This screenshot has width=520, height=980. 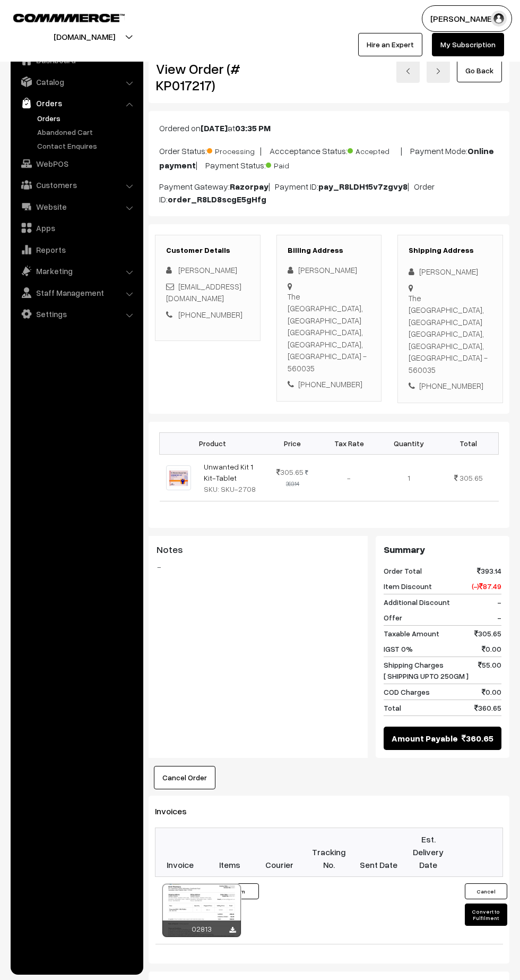 I want to click on p: Ordered on at, so click(x=329, y=128).